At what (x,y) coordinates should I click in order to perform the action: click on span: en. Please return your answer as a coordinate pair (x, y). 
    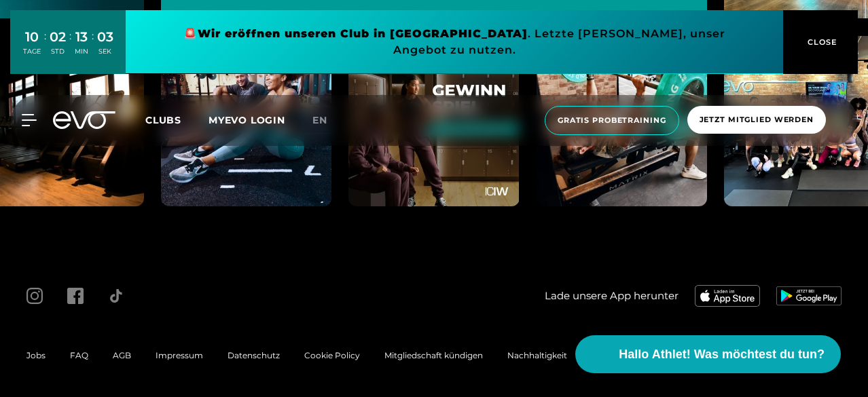
    Looking at the image, I should click on (320, 120).